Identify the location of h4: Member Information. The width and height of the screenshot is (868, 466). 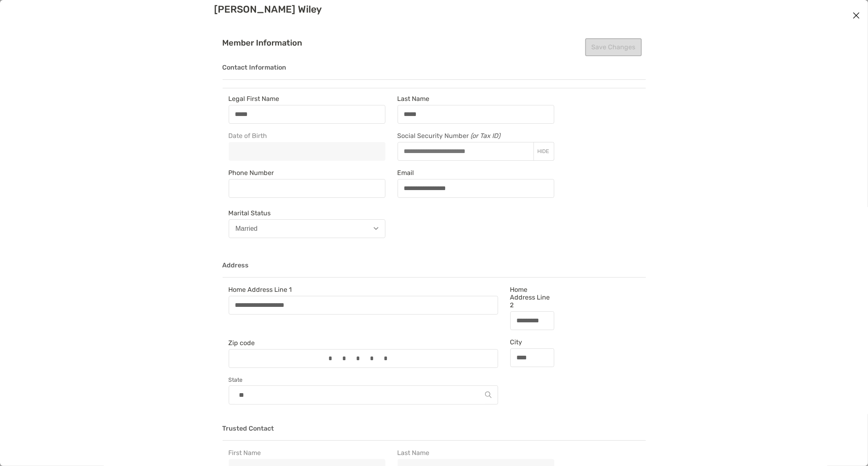
(434, 43).